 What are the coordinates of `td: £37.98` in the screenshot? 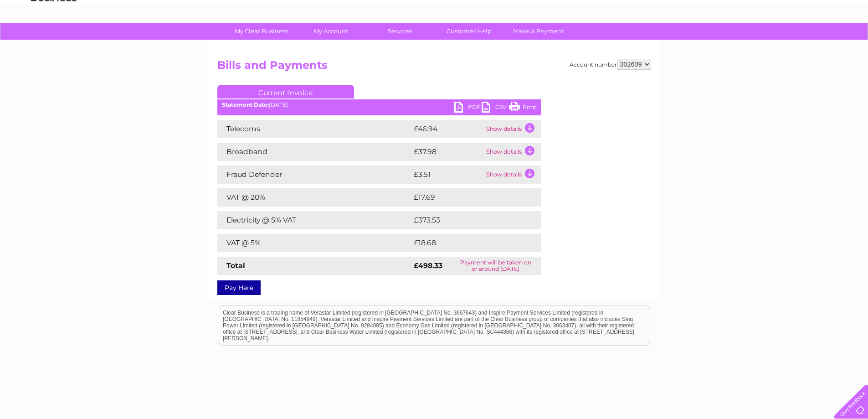 It's located at (447, 152).